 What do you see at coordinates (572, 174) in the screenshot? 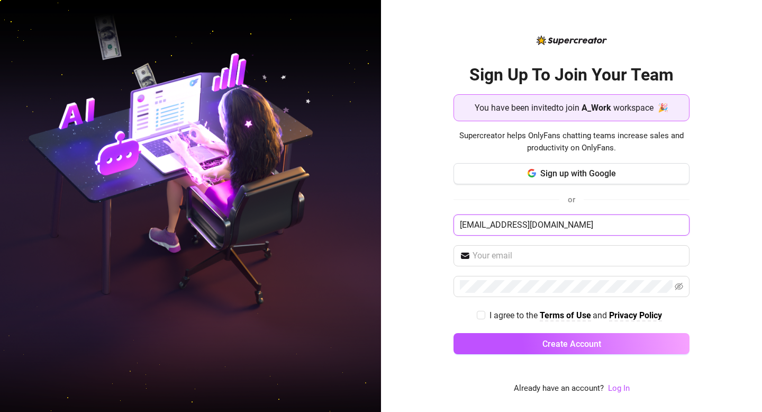
I see `button: Sign up with Google` at bounding box center [572, 174].